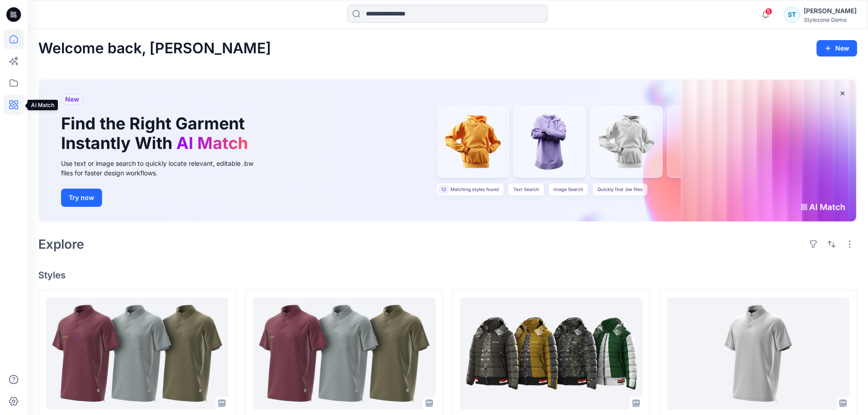 This screenshot has height=415, width=868. I want to click on button: New, so click(837, 49).